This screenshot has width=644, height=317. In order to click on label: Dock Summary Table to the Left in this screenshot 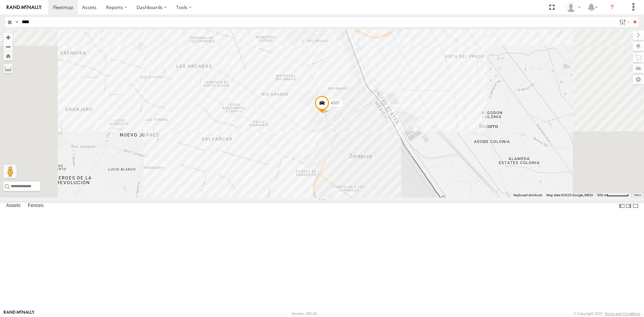, I will do `click(622, 206)`.